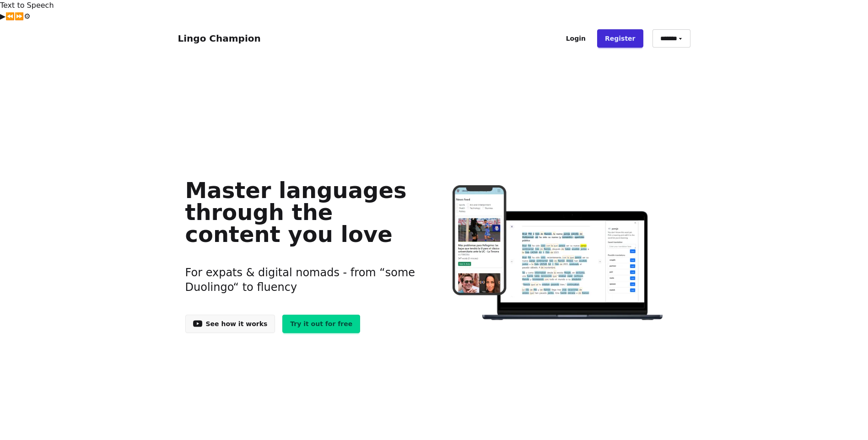 This screenshot has width=868, height=440. What do you see at coordinates (230, 324) in the screenshot?
I see `a: See how it works` at bounding box center [230, 324].